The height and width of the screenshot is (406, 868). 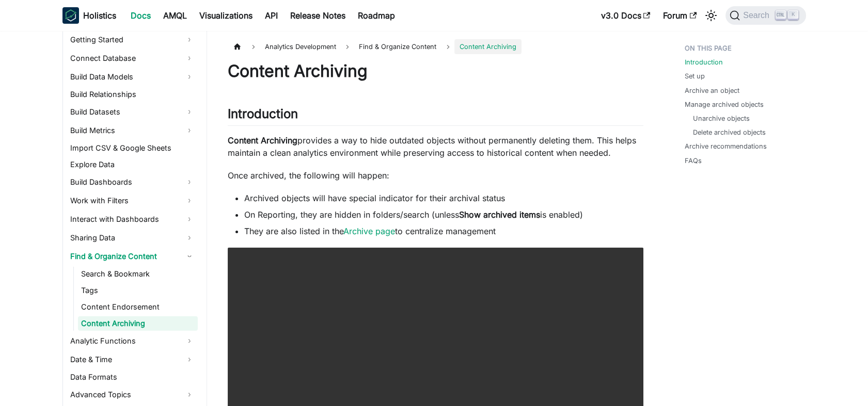 What do you see at coordinates (679, 15) in the screenshot?
I see `a: Forum` at bounding box center [679, 15].